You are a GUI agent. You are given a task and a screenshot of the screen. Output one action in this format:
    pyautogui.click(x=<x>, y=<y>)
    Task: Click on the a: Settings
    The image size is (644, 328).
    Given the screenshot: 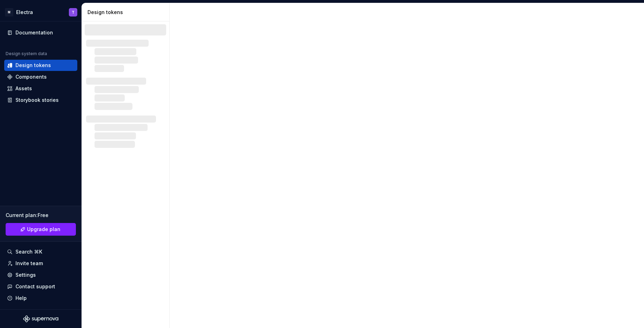 What is the action you would take?
    pyautogui.click(x=40, y=275)
    